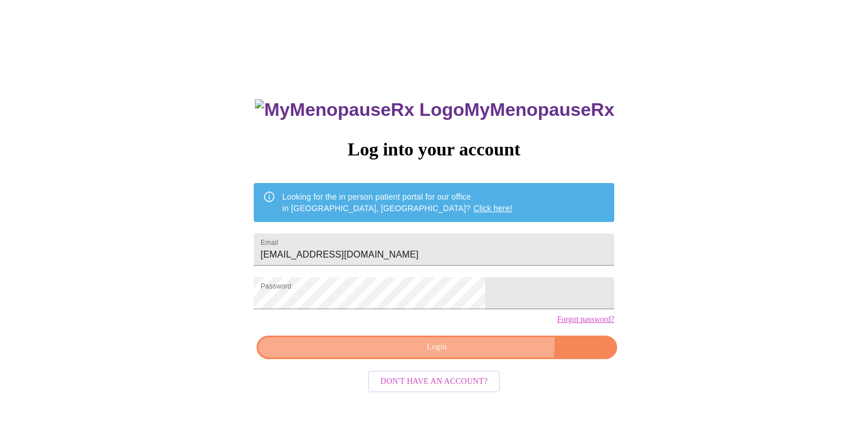 The image size is (868, 440). I want to click on a: Forgot password?, so click(585, 320).